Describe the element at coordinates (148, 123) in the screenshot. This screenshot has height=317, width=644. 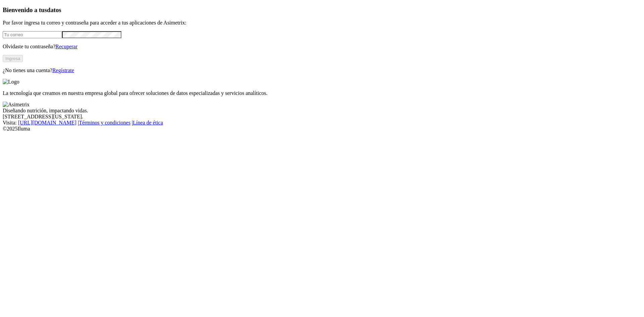
I see `a: Línea de ética` at that location.